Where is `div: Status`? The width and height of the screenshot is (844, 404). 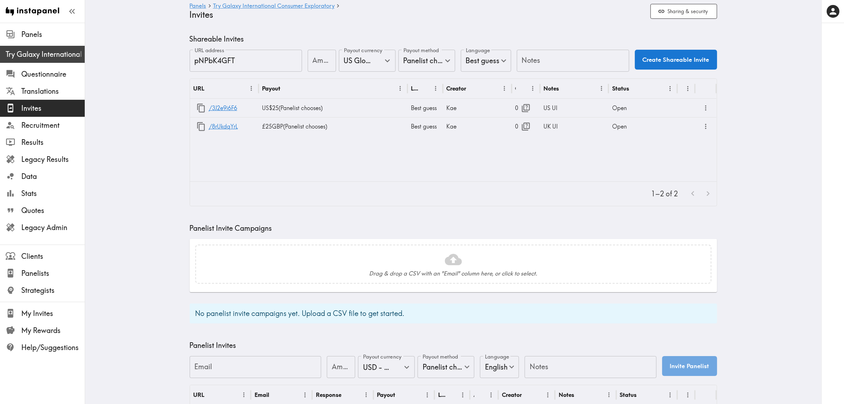
div: Status is located at coordinates (628, 394).